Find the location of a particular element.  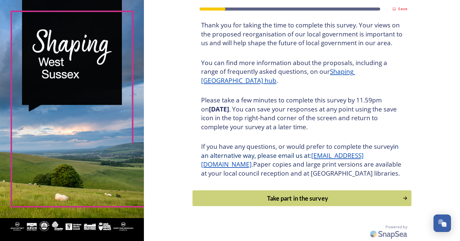

img: SnapSea Logo is located at coordinates (389, 233).